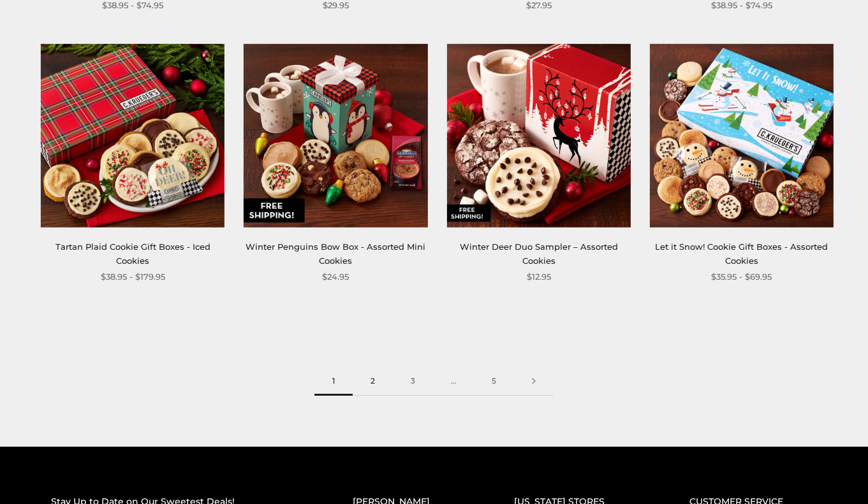 This screenshot has height=504, width=868. What do you see at coordinates (412, 381) in the screenshot?
I see `a: 3` at bounding box center [412, 381].